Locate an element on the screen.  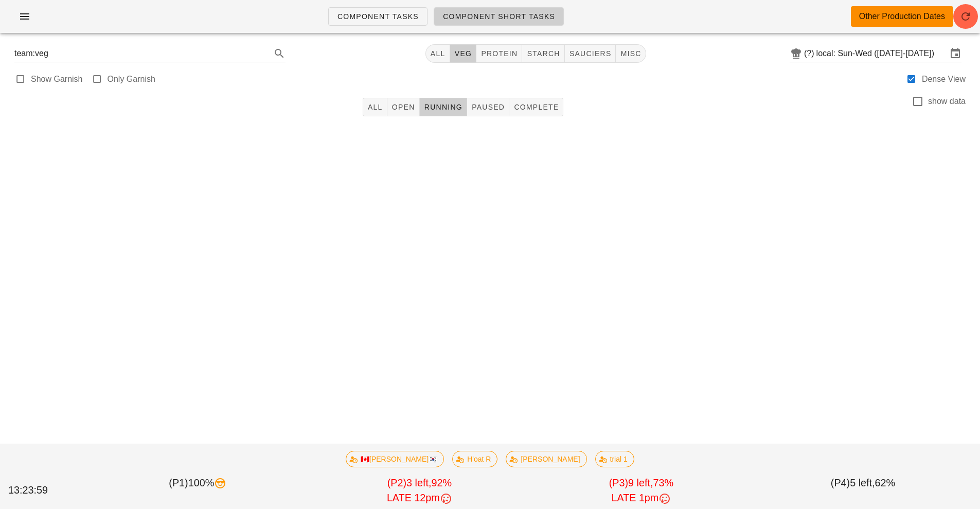
label: Show Garnish is located at coordinates (56, 79).